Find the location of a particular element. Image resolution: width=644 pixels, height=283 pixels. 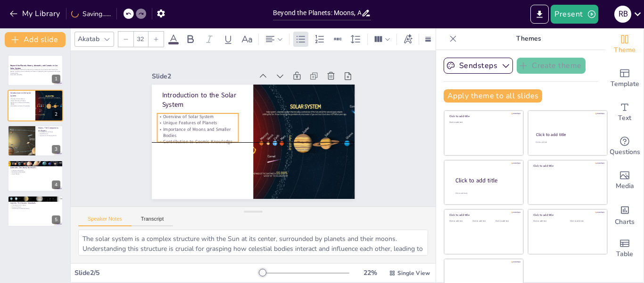

div: 22 % is located at coordinates (370, 272).